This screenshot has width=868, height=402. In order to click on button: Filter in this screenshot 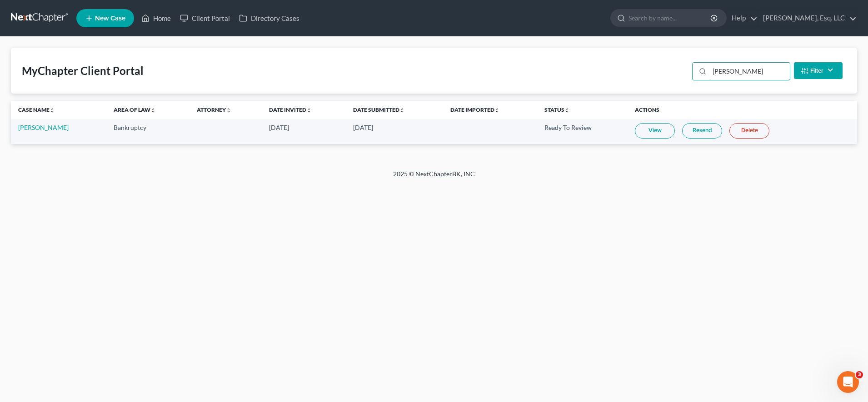, I will do `click(818, 70)`.